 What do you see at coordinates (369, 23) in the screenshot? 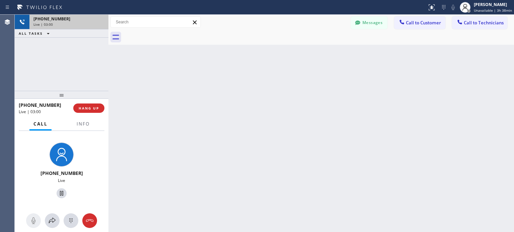
I see `button: Messages` at bounding box center [369, 23].